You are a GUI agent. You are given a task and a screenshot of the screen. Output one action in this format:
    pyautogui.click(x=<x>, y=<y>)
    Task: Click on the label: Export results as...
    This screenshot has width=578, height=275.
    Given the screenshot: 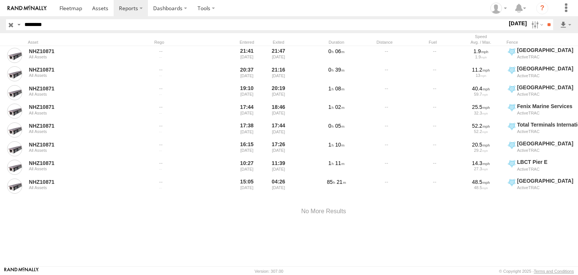 What is the action you would take?
    pyautogui.click(x=565, y=24)
    